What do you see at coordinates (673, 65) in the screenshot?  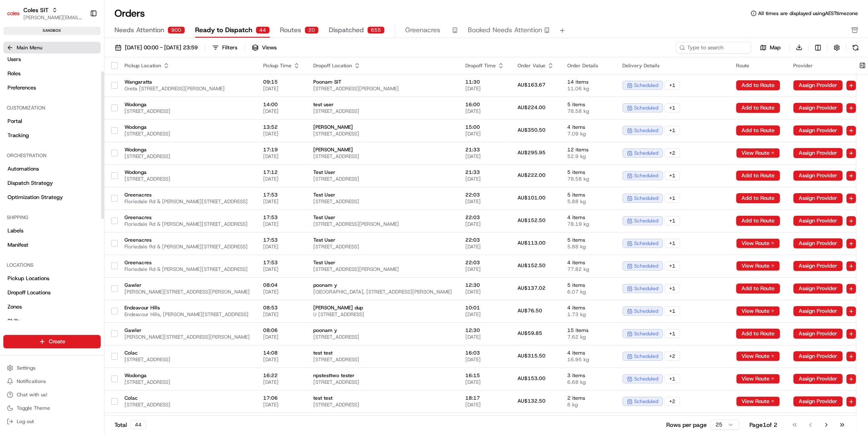 I see `div: Delivery Details` at bounding box center [673, 65].